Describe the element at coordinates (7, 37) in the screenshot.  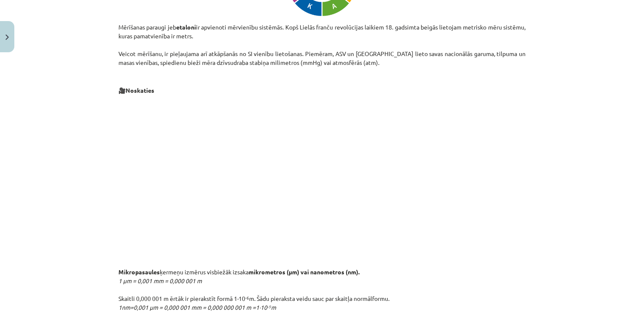
I see `img: icon-close-lesson-0947bae3869378f0d4975bcd49f059093ad1ed9edebbc8119c70593378902aed.svg` at that location.